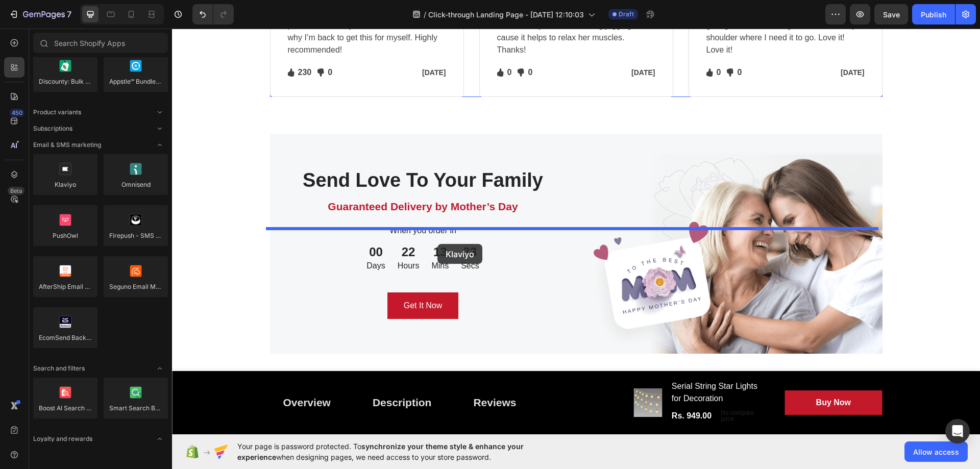 Image resolution: width=980 pixels, height=469 pixels. I want to click on span: Draft, so click(626, 14).